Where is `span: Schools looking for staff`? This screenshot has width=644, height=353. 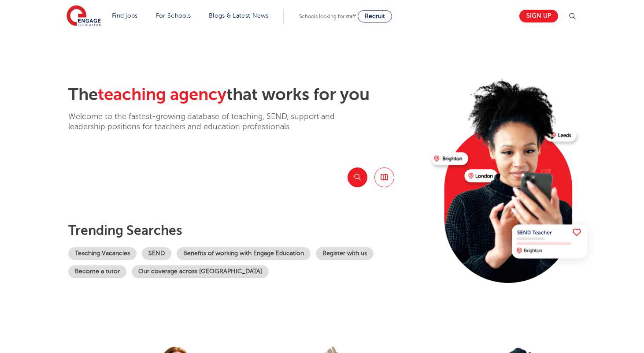
span: Schools looking for staff is located at coordinates (327, 16).